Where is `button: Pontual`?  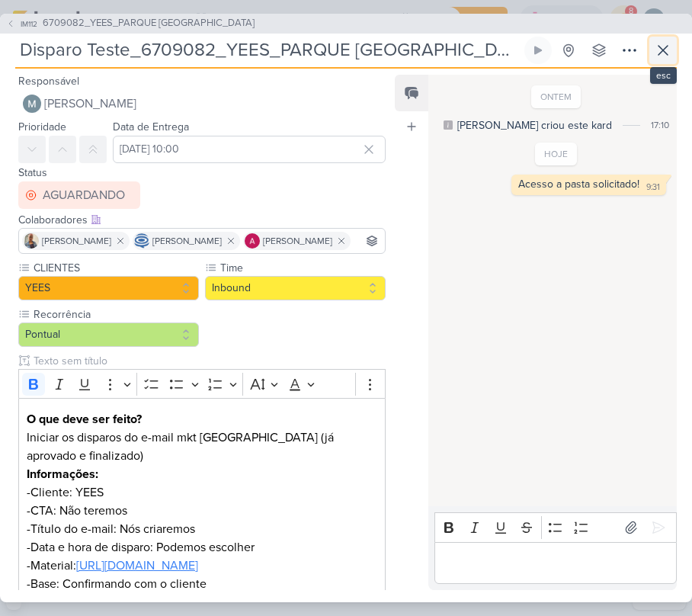
button: Pontual is located at coordinates (108, 335).